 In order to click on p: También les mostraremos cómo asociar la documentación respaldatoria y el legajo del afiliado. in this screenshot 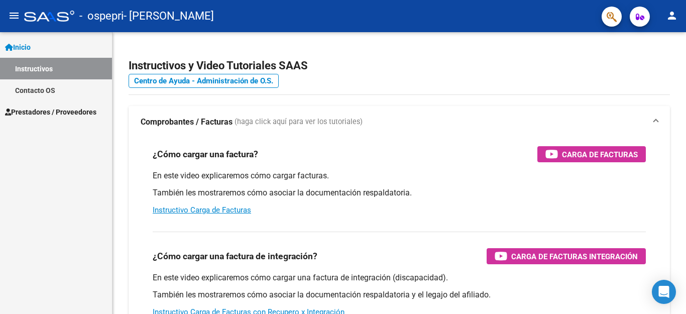, I will do `click(399, 295)`.